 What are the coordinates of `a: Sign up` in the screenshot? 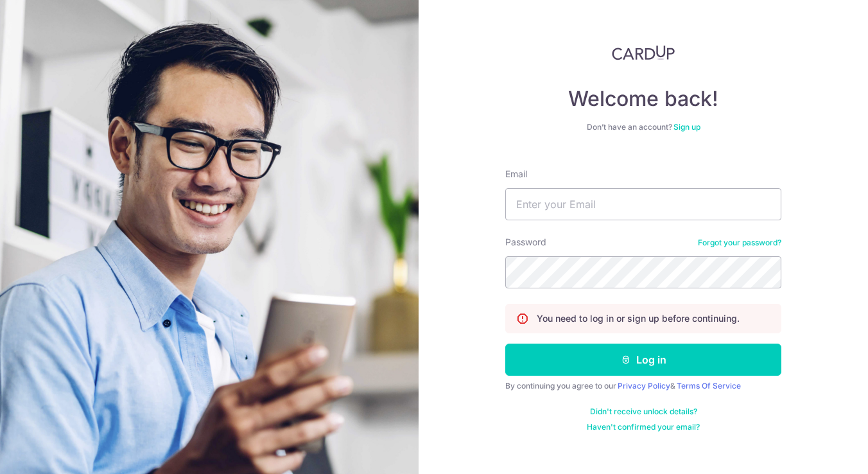 It's located at (688, 127).